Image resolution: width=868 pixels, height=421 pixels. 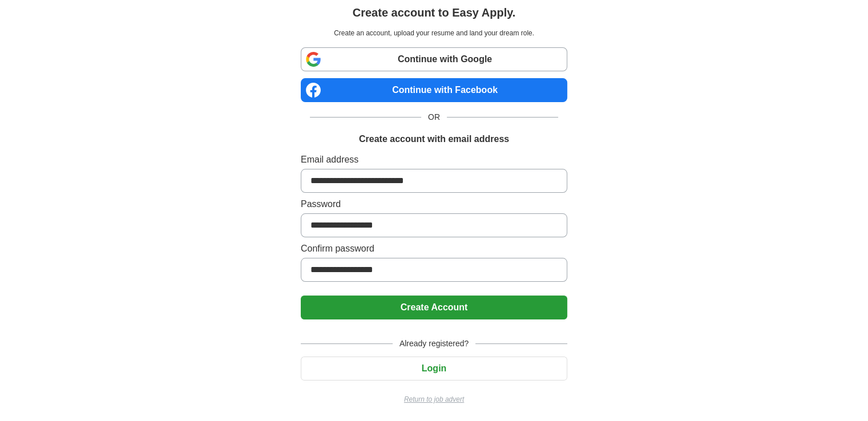 I want to click on span: Already registered?, so click(x=434, y=343).